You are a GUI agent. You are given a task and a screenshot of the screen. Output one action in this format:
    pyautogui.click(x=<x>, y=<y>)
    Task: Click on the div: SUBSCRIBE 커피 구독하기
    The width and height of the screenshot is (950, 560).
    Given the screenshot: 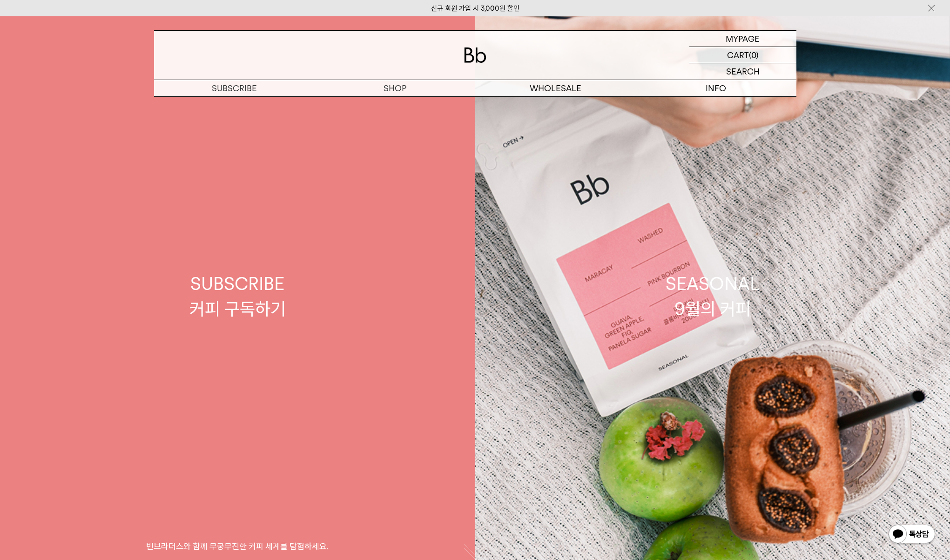 What is the action you would take?
    pyautogui.click(x=238, y=296)
    